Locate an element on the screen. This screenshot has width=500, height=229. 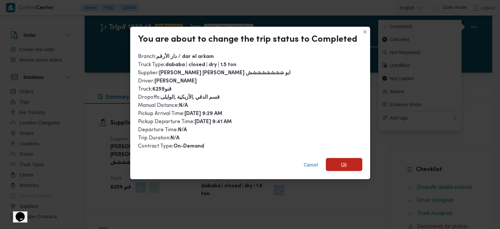
span: Truck Type : is located at coordinates (187, 65).